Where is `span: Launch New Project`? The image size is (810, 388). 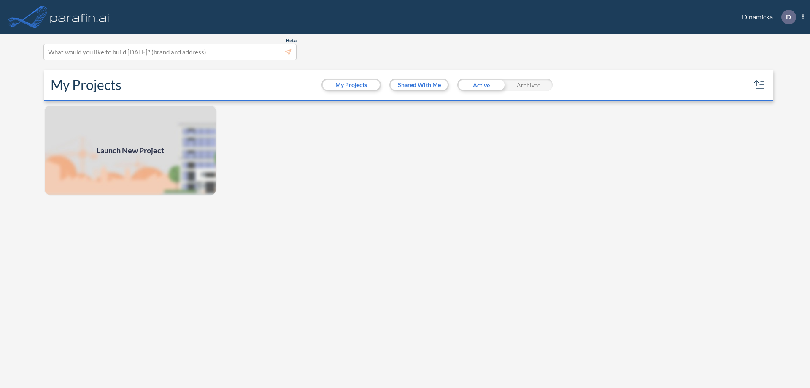
span: Launch New Project is located at coordinates (130, 150).